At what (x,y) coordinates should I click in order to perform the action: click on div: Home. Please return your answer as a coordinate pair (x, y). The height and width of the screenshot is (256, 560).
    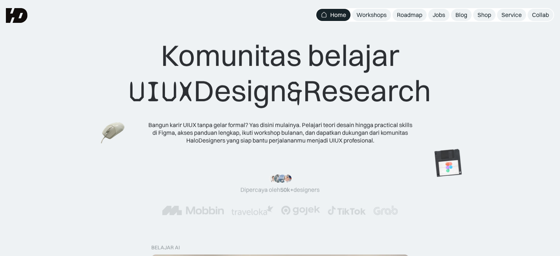
    Looking at the image, I should click on (338, 15).